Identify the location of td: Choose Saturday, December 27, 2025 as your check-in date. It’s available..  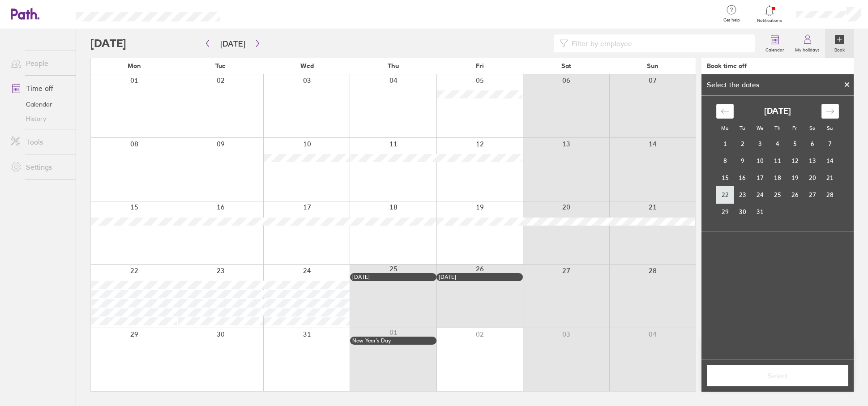
(812, 195).